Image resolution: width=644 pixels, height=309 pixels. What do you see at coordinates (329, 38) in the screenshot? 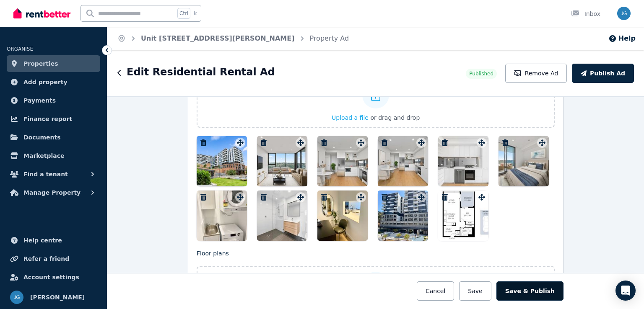
I see `a: Property Ad` at bounding box center [329, 38].